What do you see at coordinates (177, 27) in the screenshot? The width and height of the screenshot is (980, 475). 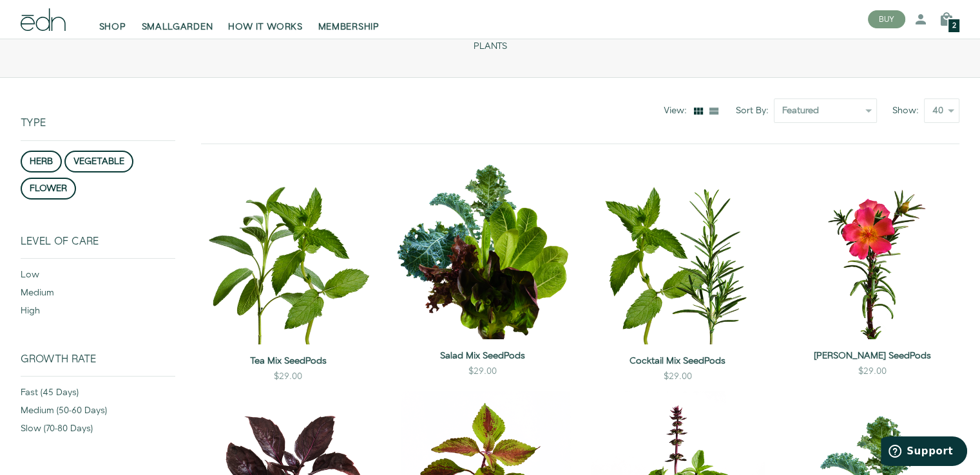 I see `span: SMALLGARDEN` at bounding box center [177, 27].